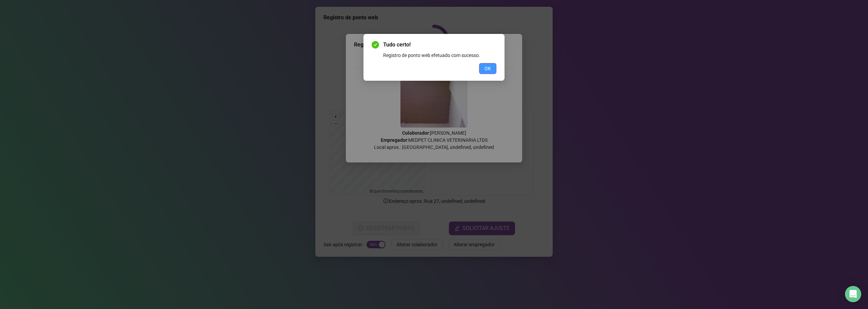 Image resolution: width=868 pixels, height=309 pixels. What do you see at coordinates (440, 56) in the screenshot?
I see `div: Registro de ponto web efetuado com sucesso.` at bounding box center [440, 56].